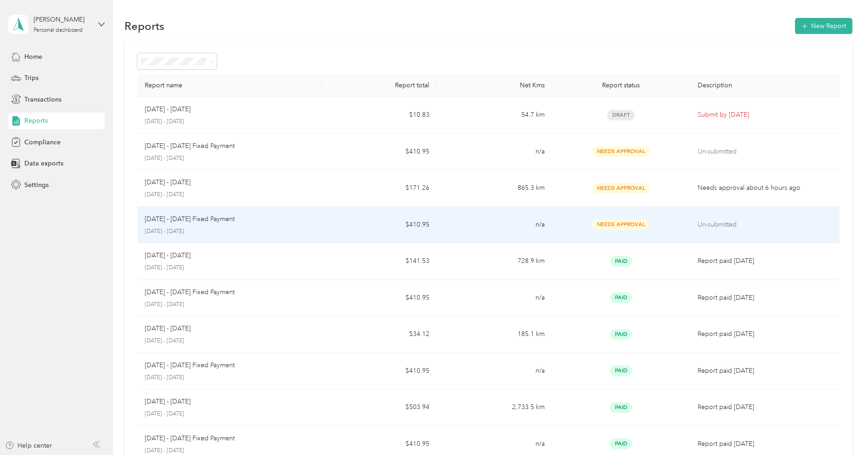 This screenshot has width=868, height=455. Describe the element at coordinates (379, 261) in the screenshot. I see `td: $141.53` at that location.